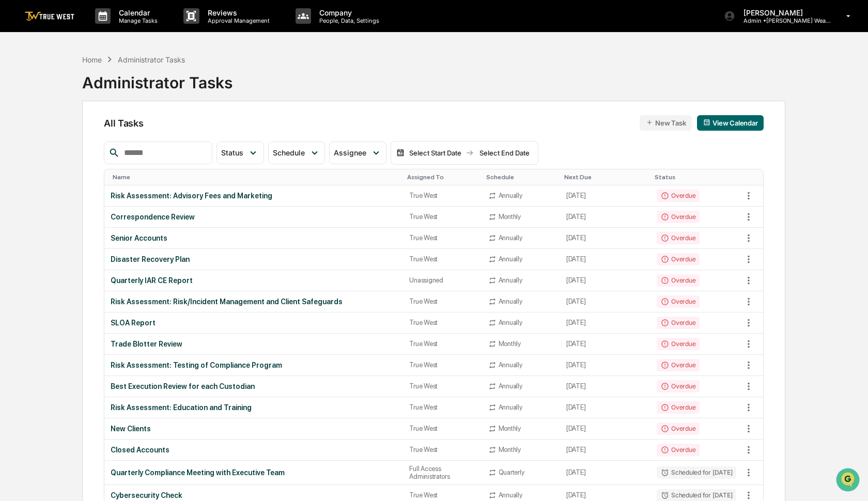 The height and width of the screenshot is (501, 868). I want to click on span: Attestations, so click(107, 135).